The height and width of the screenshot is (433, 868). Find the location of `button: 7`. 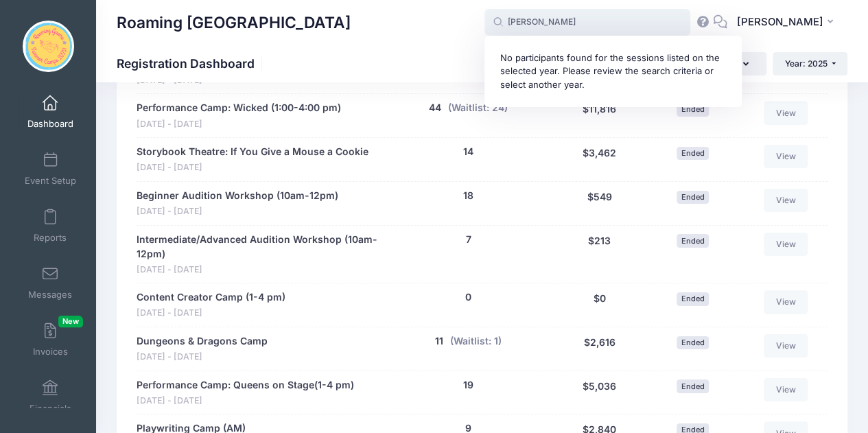

button: 7 is located at coordinates (468, 239).